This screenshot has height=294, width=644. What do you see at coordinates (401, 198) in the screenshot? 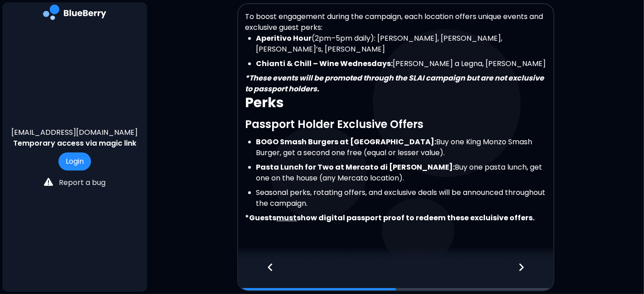
I see `li: Seasonal perks, rotating offers, and exclusive deals will be announced throughout the campaign.` at bounding box center [401, 198].